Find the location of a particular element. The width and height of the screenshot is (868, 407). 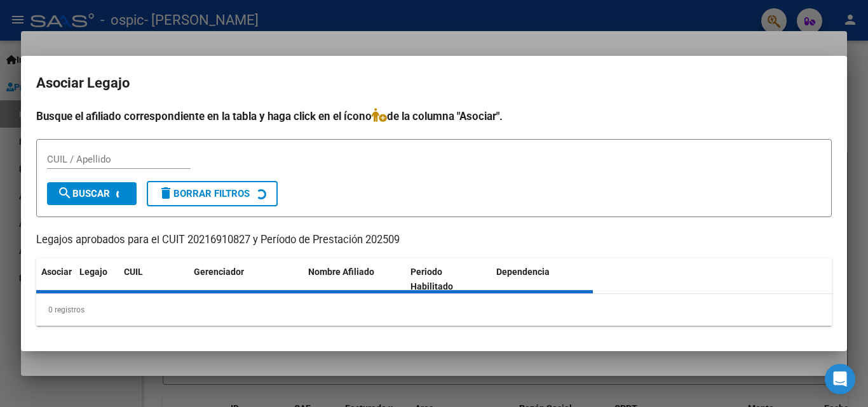

span: Dependencia is located at coordinates (523, 272).